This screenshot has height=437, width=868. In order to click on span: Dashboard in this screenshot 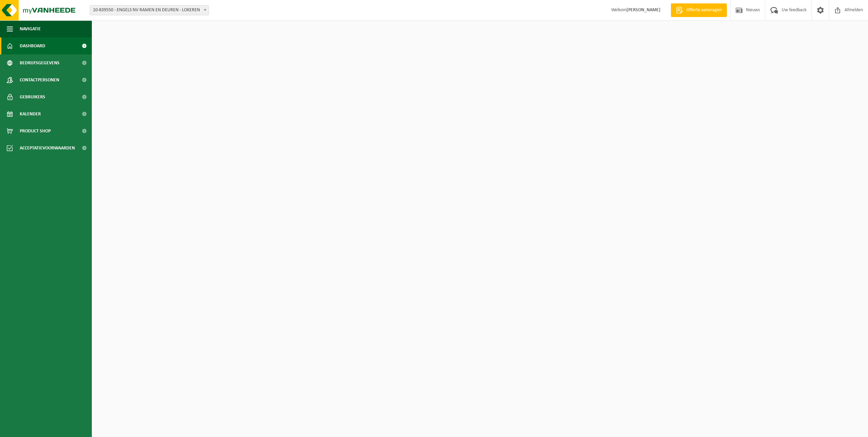, I will do `click(32, 46)`.